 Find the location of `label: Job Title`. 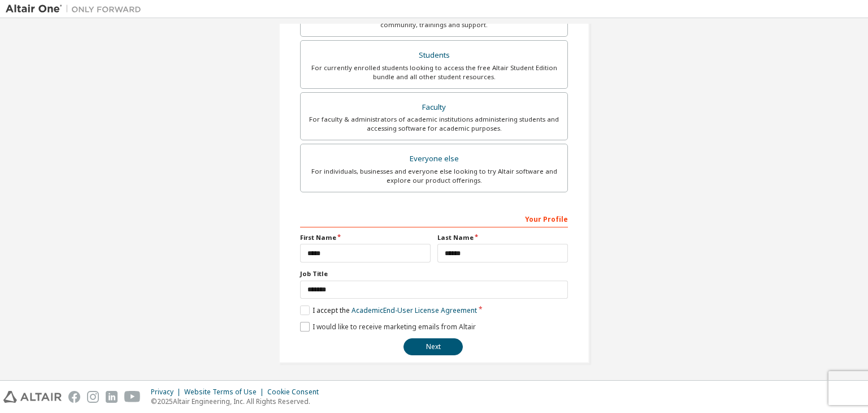

label: Job Title is located at coordinates (434, 274).